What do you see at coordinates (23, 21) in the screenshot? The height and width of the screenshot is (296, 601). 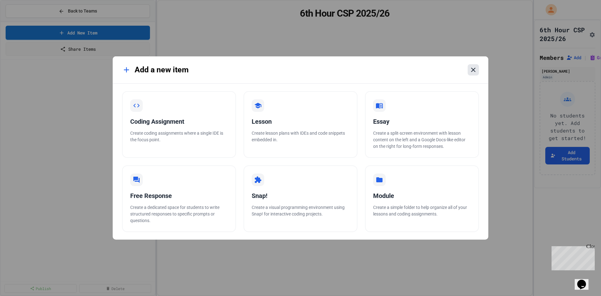 I see `div: Chat with us now!Close` at bounding box center [23, 21].